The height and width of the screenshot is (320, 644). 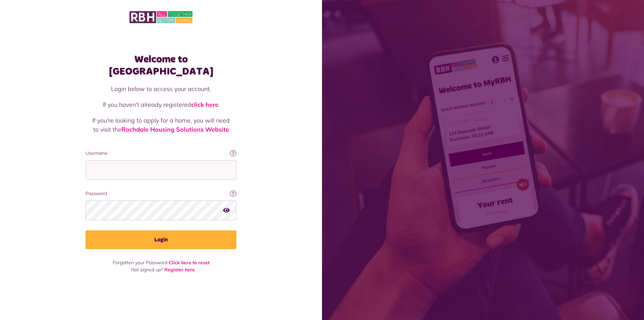 What do you see at coordinates (189, 262) in the screenshot?
I see `a: Click here to reset` at bounding box center [189, 262].